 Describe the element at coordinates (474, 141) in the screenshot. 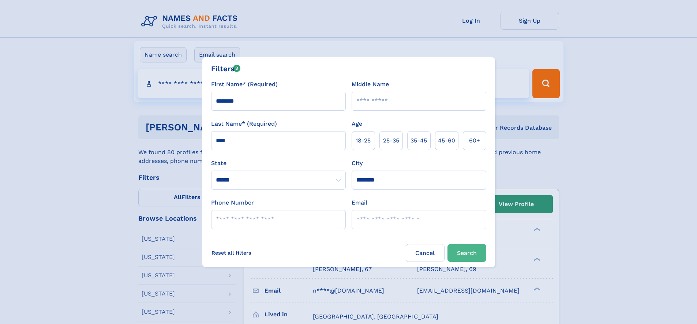

I see `span: 60+` at that location.